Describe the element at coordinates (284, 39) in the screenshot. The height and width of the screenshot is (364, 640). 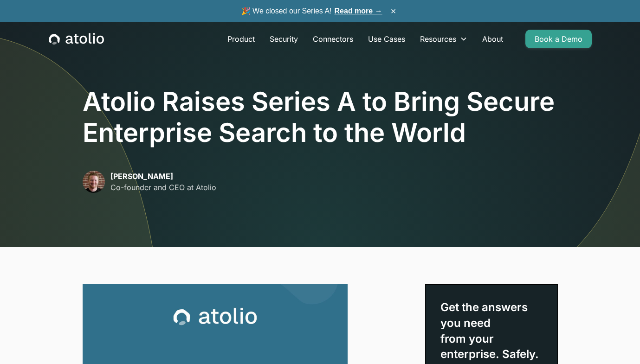
I see `a: Security` at that location.